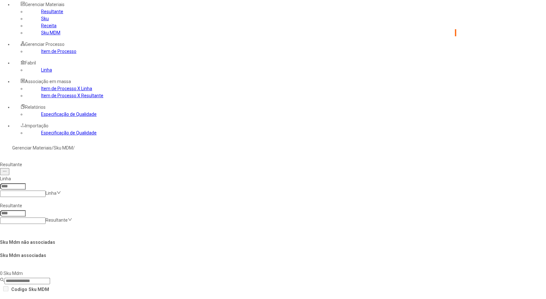 Image resolution: width=546 pixels, height=299 pixels. I want to click on nz-select-placeholder: Resultante, so click(57, 220).